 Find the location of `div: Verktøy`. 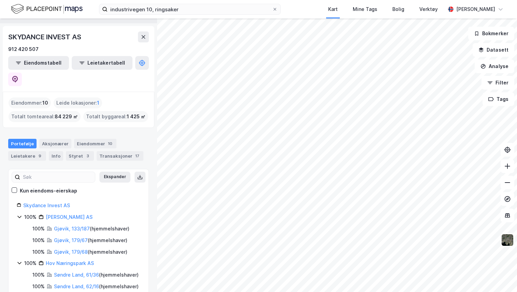

div: Verktøy is located at coordinates (429, 9).